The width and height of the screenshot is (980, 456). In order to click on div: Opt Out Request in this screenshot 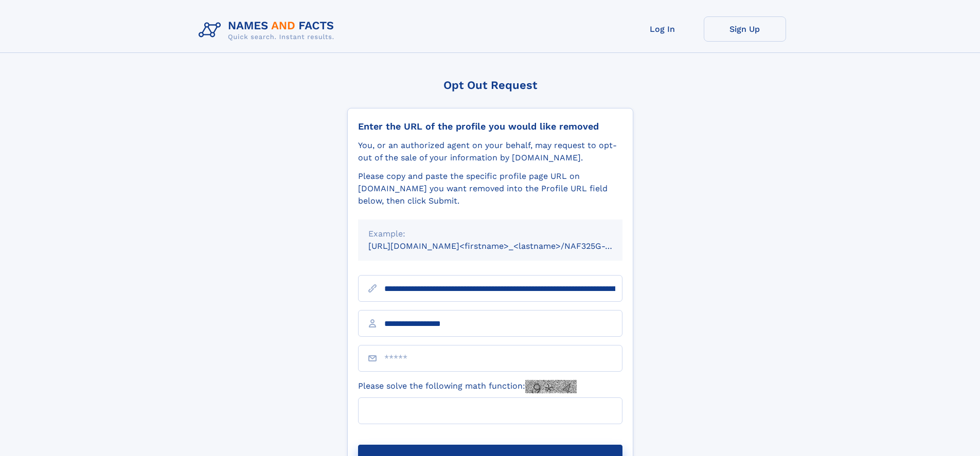, I will do `click(490, 85)`.